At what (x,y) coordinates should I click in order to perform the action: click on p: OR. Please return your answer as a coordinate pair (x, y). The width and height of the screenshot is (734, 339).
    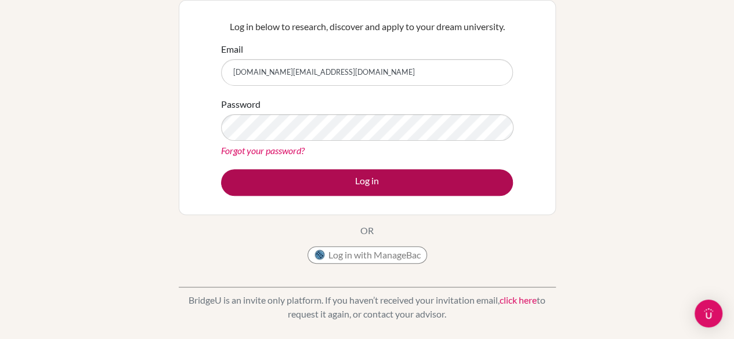
    Looking at the image, I should click on (367, 231).